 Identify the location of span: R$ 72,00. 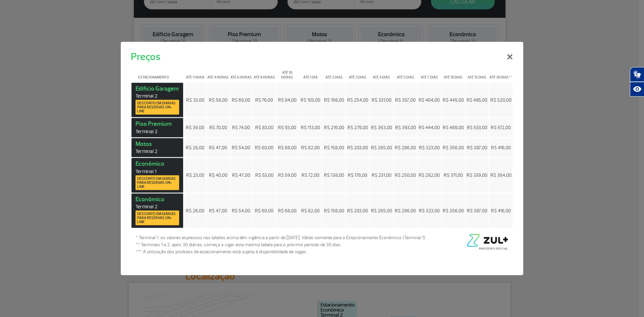
(310, 175).